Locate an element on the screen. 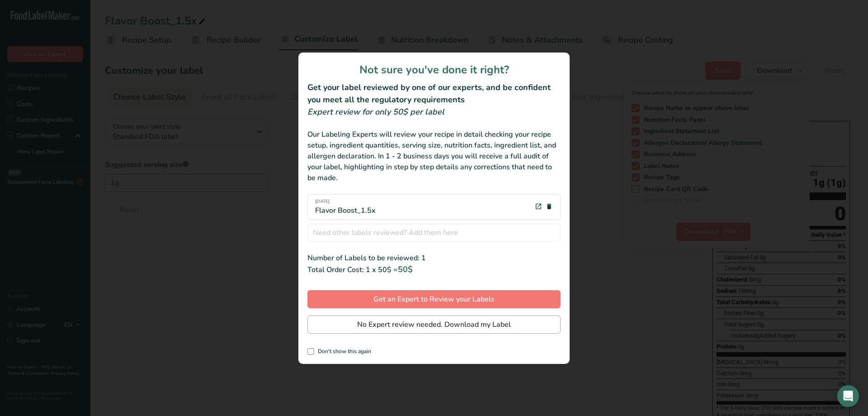  div: Expert review for only 50$ per label is located at coordinates (434, 112).